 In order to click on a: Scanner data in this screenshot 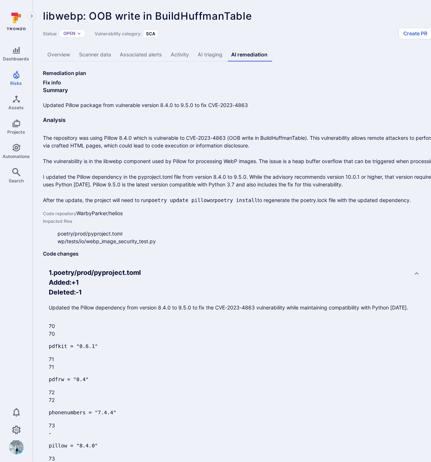, I will do `click(95, 55)`.